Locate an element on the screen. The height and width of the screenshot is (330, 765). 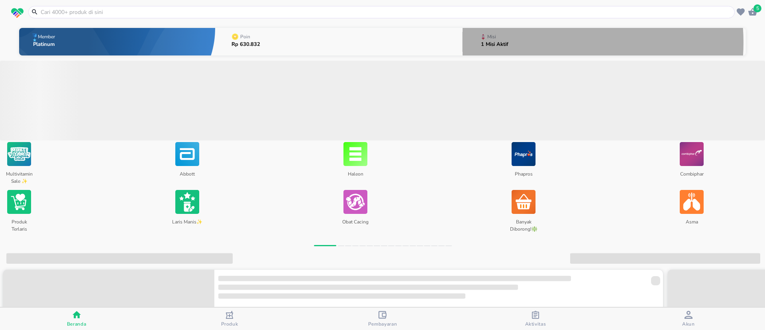
button: MemberPlatinum is located at coordinates (117, 41).